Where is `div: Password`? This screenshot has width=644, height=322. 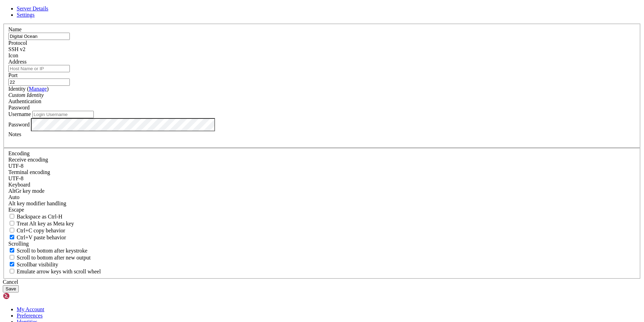 div: Password is located at coordinates (322, 108).